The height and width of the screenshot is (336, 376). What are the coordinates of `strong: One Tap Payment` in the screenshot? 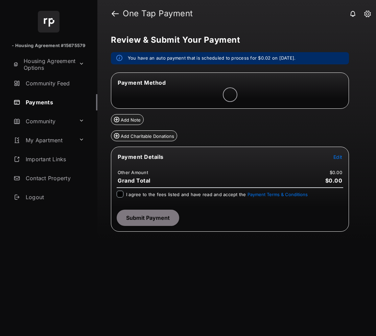 It's located at (158, 14).